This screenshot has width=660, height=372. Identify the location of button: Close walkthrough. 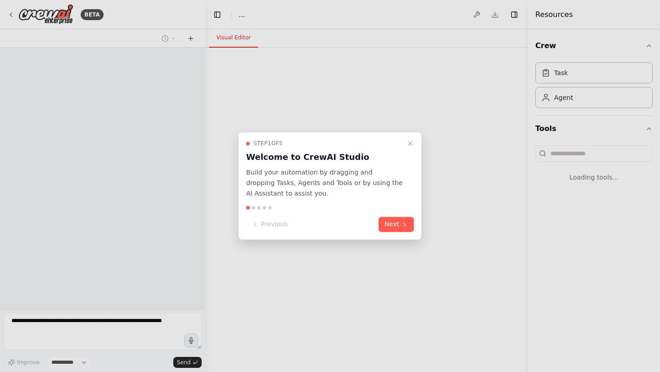
(410, 143).